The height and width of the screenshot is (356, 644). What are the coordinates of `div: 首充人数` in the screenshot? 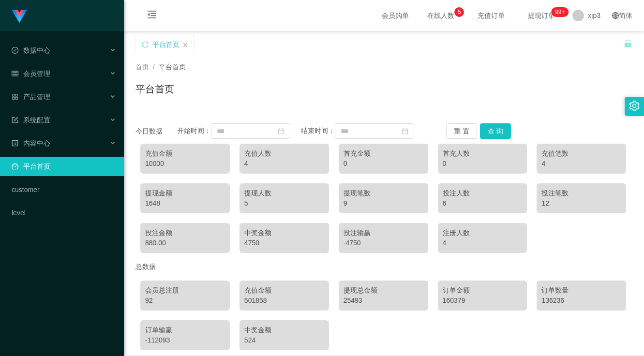 It's located at (483, 153).